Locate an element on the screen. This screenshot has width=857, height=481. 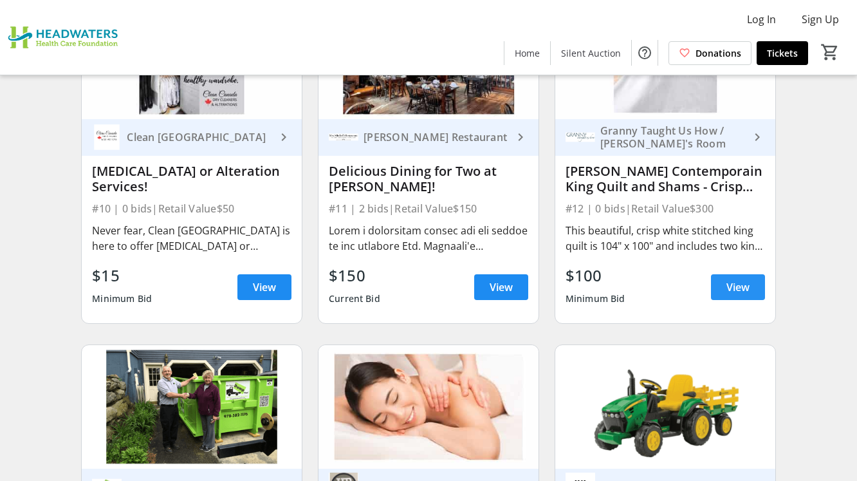
div: #12 | 0 bids | Retail Value $300 is located at coordinates (665, 208).